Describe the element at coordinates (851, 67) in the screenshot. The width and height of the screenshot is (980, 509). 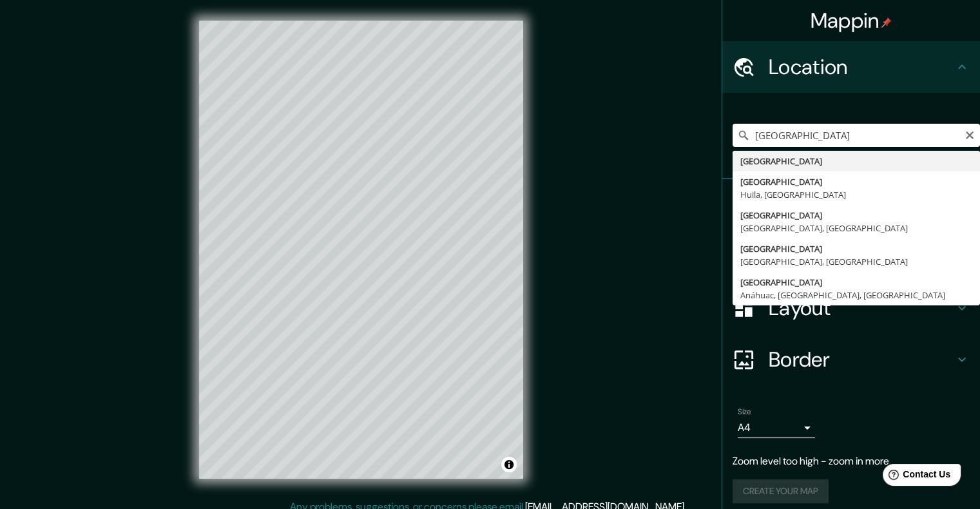
I see `div: Location` at that location.